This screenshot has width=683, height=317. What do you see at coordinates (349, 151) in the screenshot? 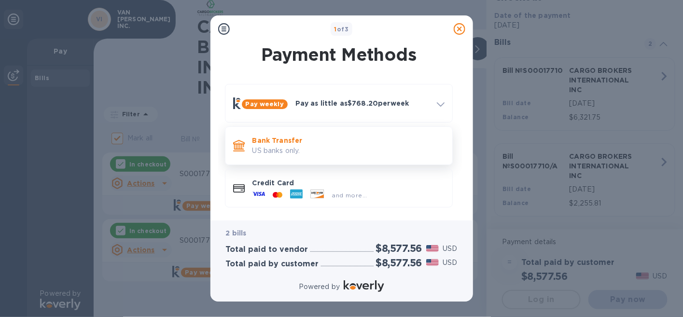
I see `p: US banks only.` at bounding box center [349, 151].